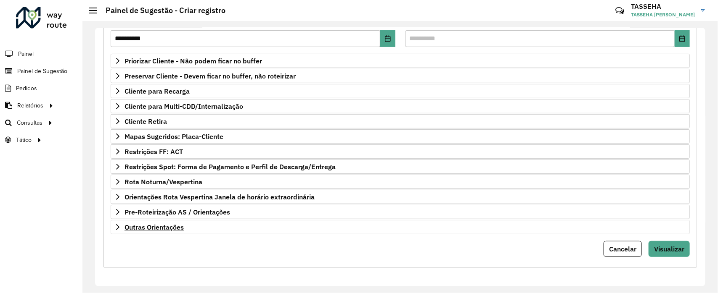  Describe the element at coordinates (219, 197) in the screenshot. I see `span: Orientações Rota Vespertina Janela de horário extraordinária` at that location.